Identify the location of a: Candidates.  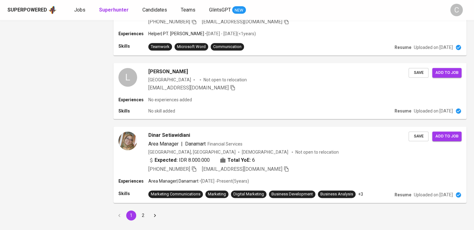
(155, 10).